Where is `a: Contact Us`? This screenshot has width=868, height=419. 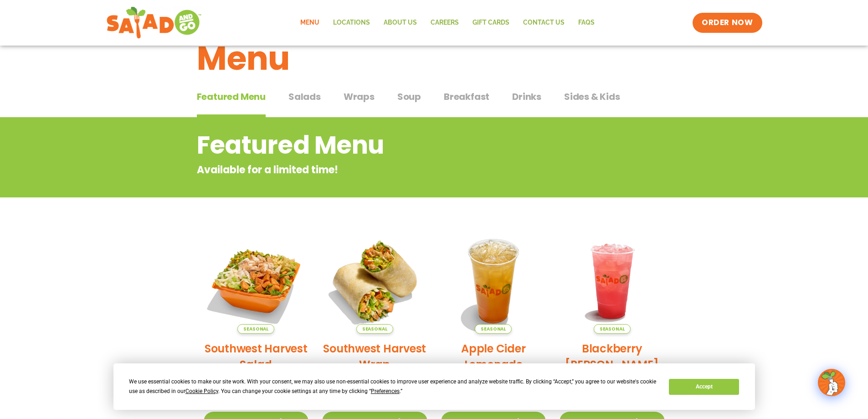
a: Contact Us is located at coordinates (544, 23).